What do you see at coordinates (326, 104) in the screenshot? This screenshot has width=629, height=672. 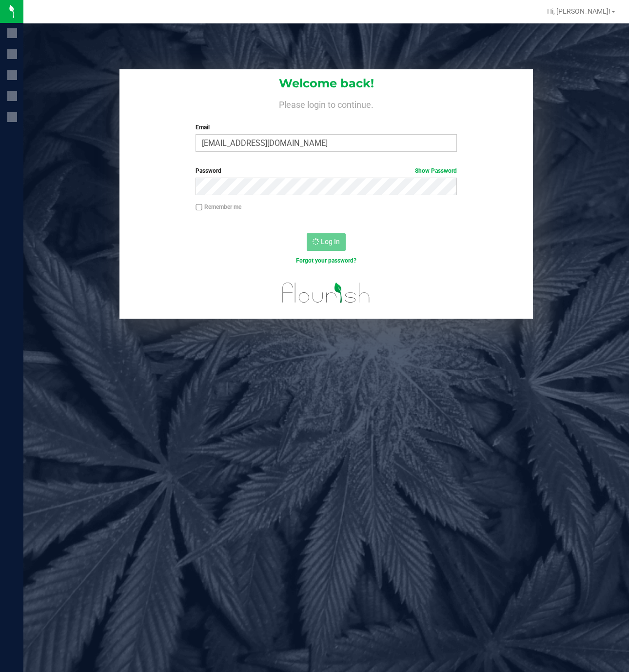 I see `h4: Please login to continue.` at bounding box center [326, 104].